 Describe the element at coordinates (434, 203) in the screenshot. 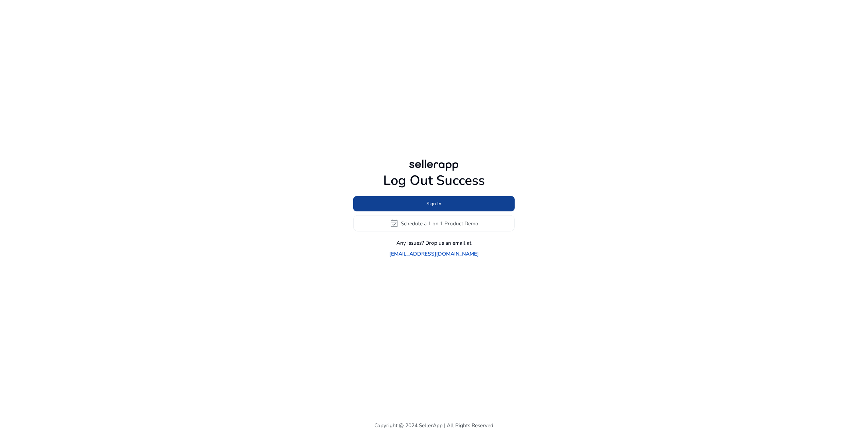

I see `span: Sign In` at that location.